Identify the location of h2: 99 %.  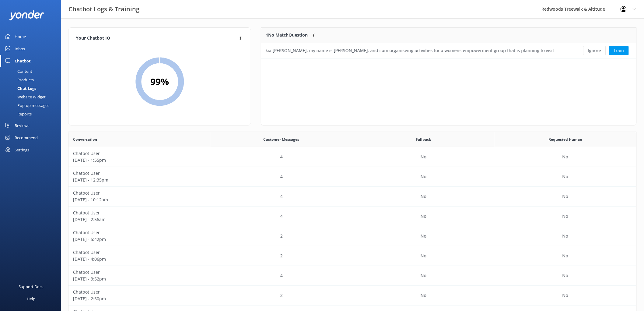
(160, 82).